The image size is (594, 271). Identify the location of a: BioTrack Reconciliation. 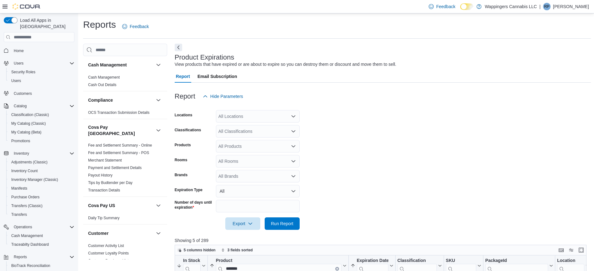
(31, 266).